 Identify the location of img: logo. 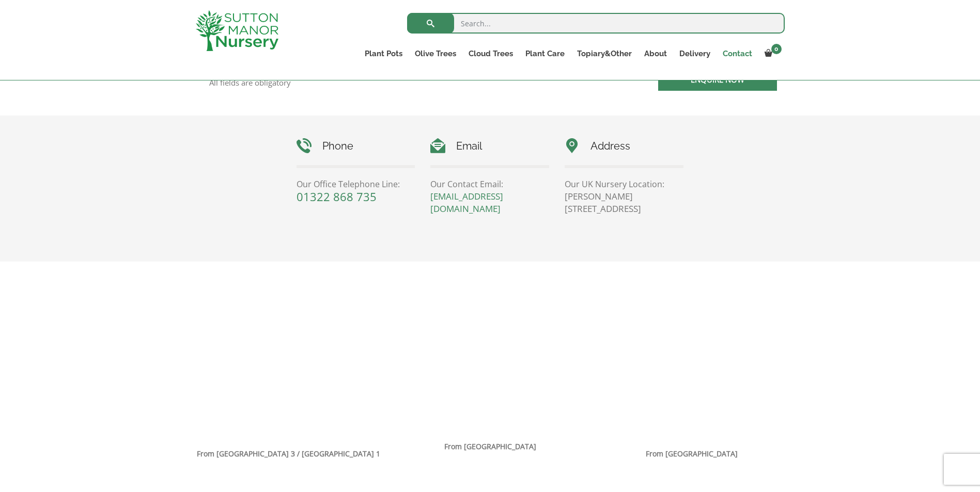
(237, 30).